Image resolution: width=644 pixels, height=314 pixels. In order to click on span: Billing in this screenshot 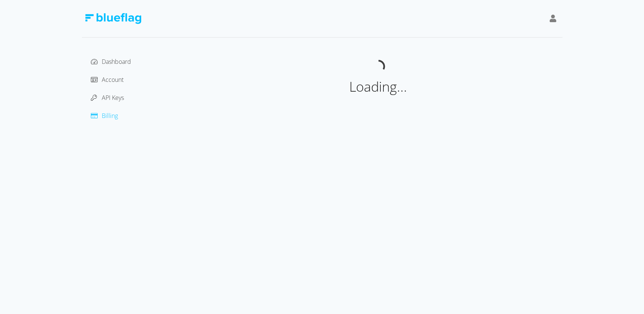, I will do `click(110, 116)`.